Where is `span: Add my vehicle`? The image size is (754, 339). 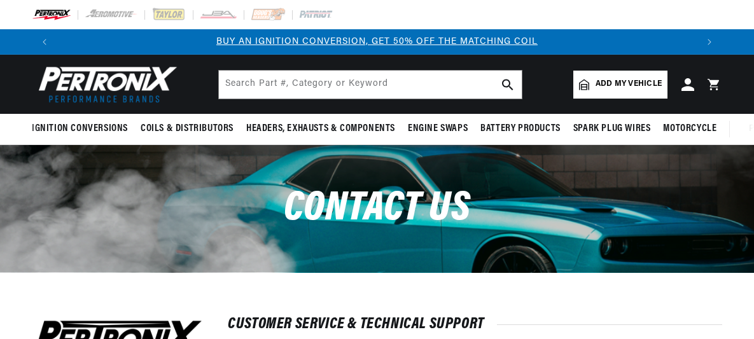 span: Add my vehicle is located at coordinates (629, 84).